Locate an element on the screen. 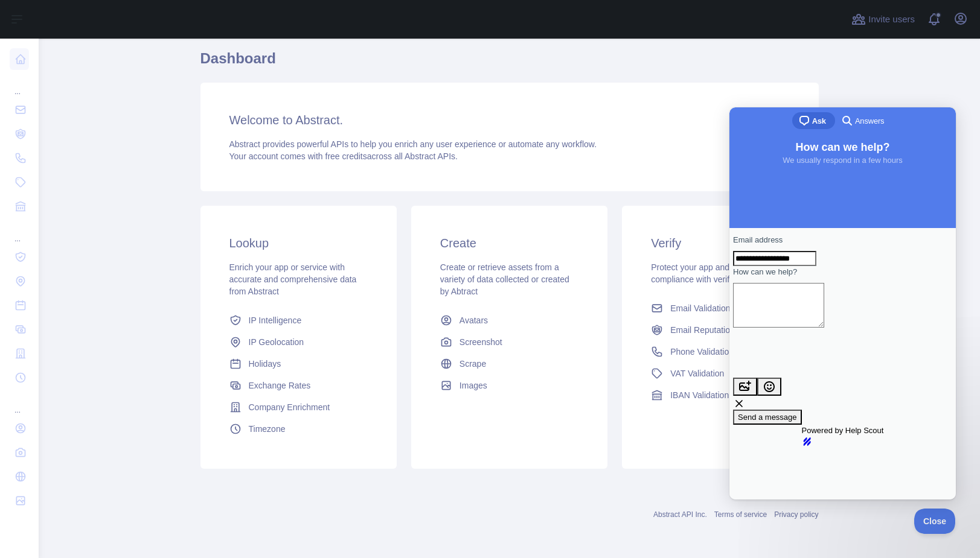 The image size is (980, 558). span: Exchange Rates is located at coordinates (280, 385).